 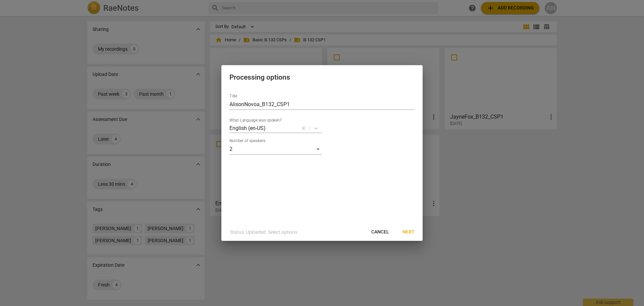 I want to click on button: Cancel, so click(x=380, y=232).